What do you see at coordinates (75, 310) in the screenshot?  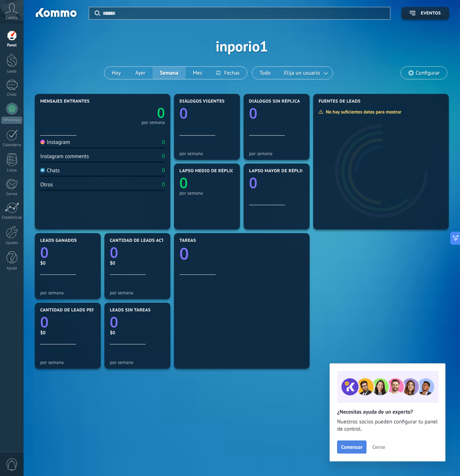 I see `span: Cantidad de leads perdidos` at bounding box center [75, 310].